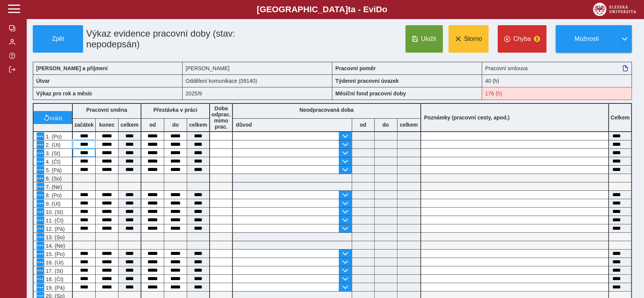  What do you see at coordinates (53, 221) in the screenshot?
I see `span: 11. (Čt)` at bounding box center [53, 221].